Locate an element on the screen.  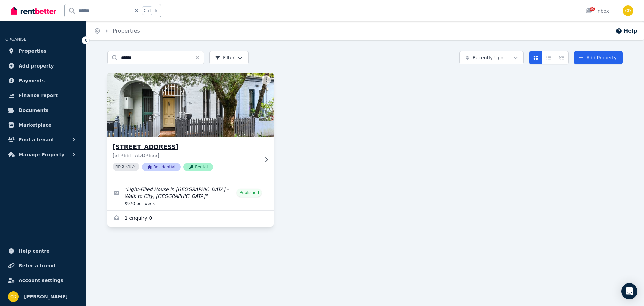
span: Rental is located at coordinates (198, 167).